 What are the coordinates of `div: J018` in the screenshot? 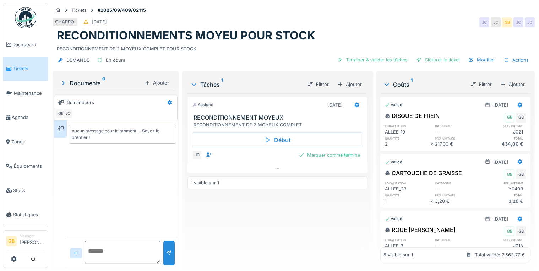 It's located at (503, 246).